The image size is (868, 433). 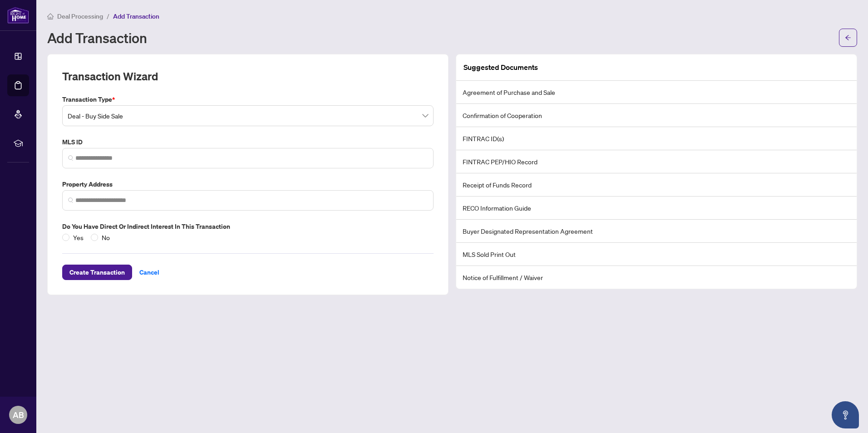 I want to click on li: Confirmation of Cooperation, so click(x=656, y=116).